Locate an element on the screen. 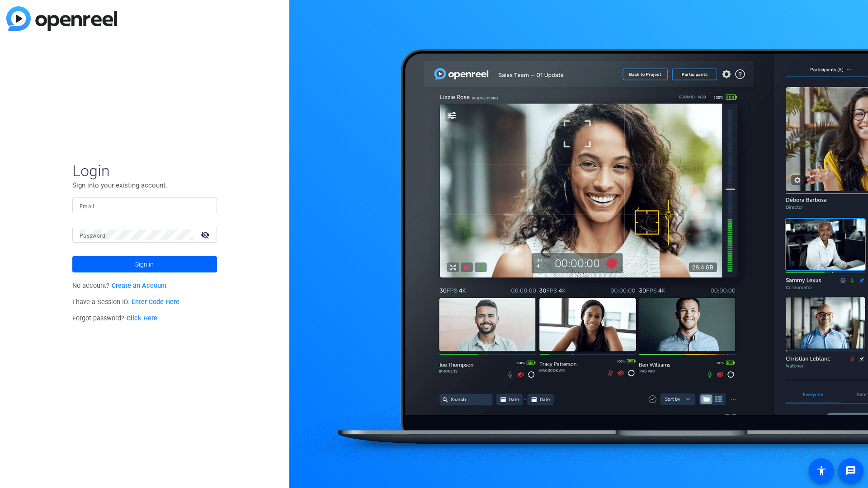  span: No account? is located at coordinates (119, 285).